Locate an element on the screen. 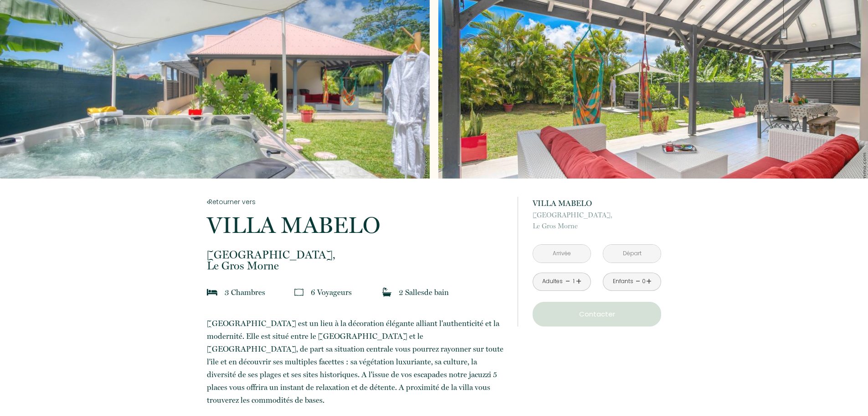 The width and height of the screenshot is (868, 416). div: 0 is located at coordinates (644, 281).